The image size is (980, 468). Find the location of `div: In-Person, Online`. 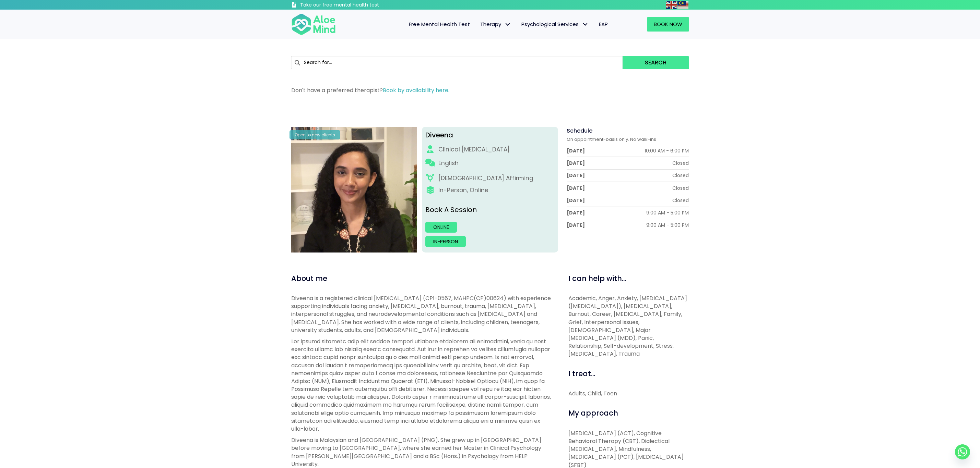

div: In-Person, Online is located at coordinates (463, 190).